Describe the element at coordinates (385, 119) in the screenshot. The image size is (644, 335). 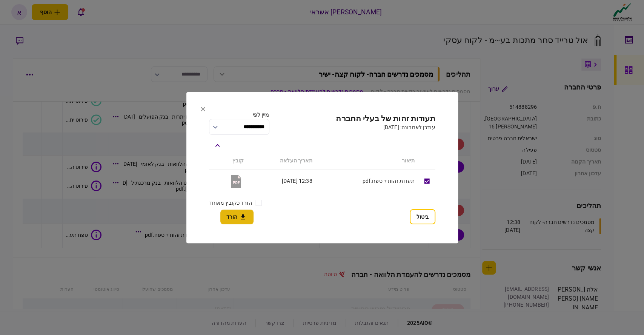
I see `h2: תעודות זהות של בעלי החברה` at that location.